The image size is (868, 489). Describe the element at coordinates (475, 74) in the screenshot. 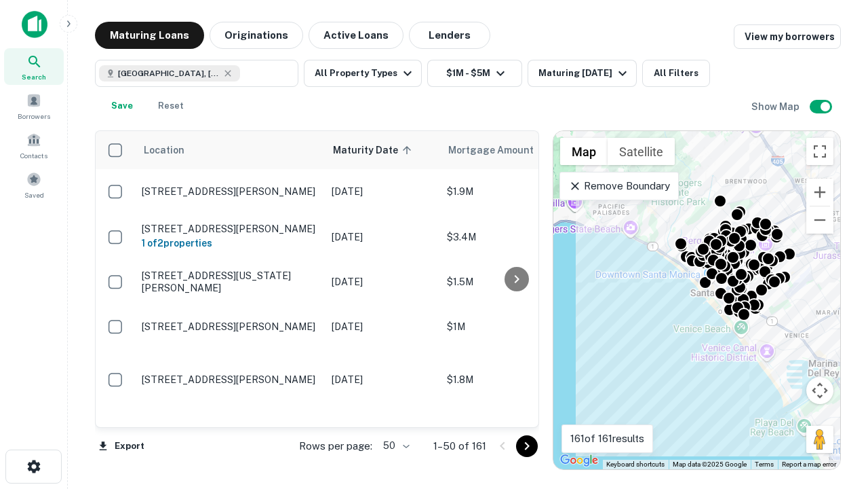

I see `button: $1M - $5M` at that location.